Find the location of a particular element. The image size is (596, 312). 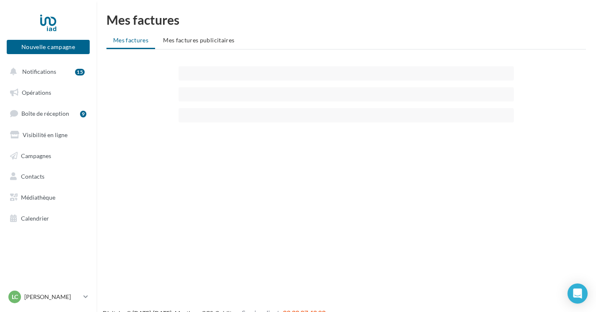

a: Contacts is located at coordinates (48, 177).